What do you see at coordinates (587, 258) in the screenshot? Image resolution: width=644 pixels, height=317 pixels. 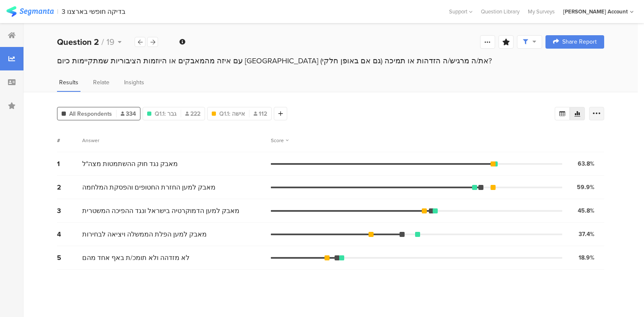 I see `div: 18.9%` at bounding box center [587, 258].